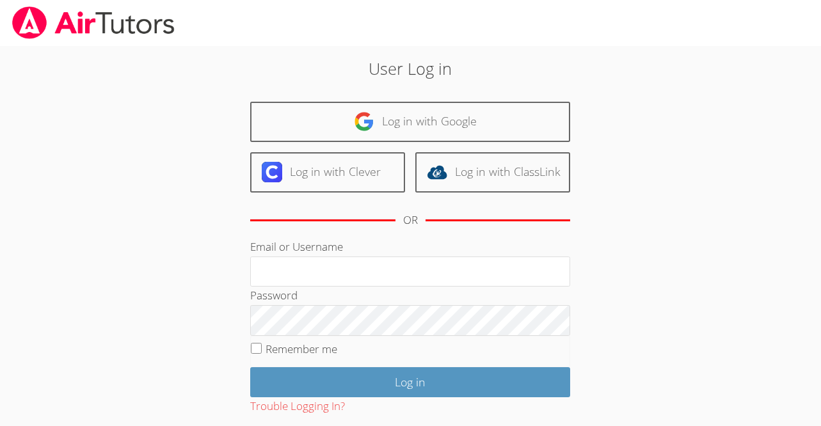 The width and height of the screenshot is (821, 426). Describe the element at coordinates (301, 349) in the screenshot. I see `label: Remember me` at that location.